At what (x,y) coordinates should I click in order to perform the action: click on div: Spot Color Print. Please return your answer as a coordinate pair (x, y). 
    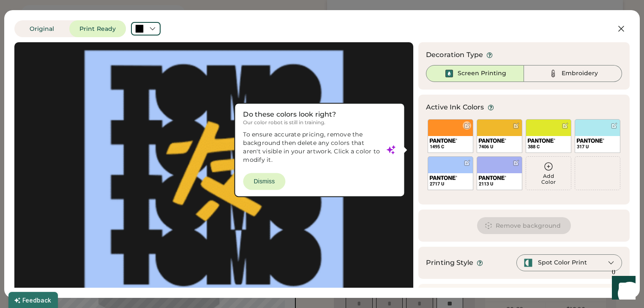
    Looking at the image, I should click on (562, 262).